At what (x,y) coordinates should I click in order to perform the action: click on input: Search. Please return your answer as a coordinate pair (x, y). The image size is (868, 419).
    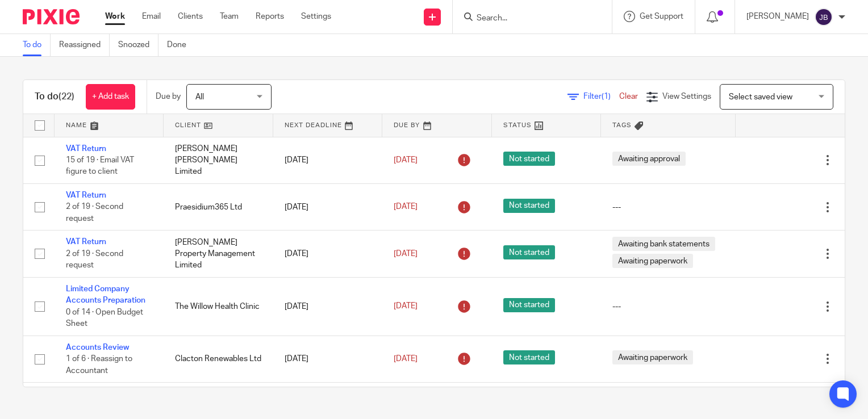
    Looking at the image, I should click on (526, 19).